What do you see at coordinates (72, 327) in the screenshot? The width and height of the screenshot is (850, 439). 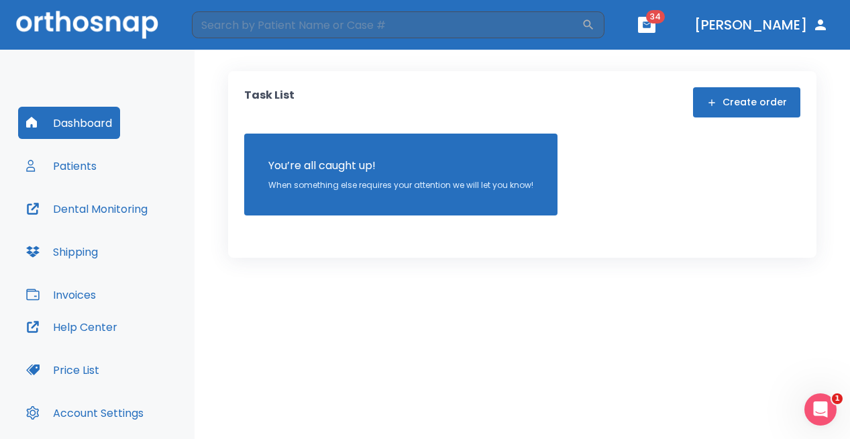 I see `a: Help Center` at bounding box center [72, 327].